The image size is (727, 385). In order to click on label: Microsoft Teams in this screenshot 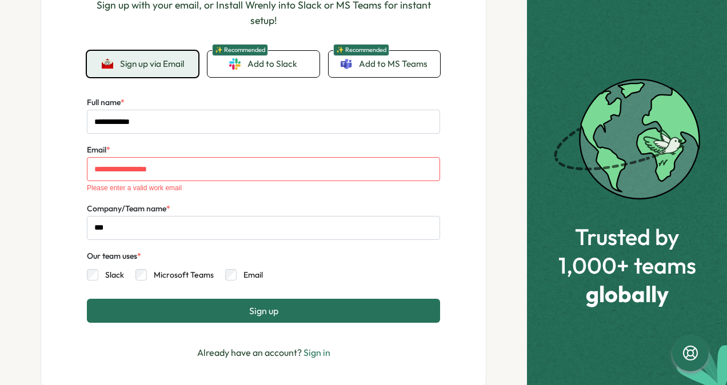, I will do `click(180, 275)`.